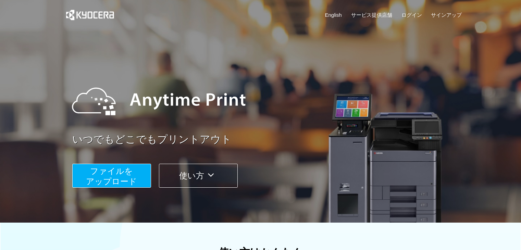 The image size is (521, 250). What do you see at coordinates (412, 15) in the screenshot?
I see `a: ログイン` at bounding box center [412, 15].